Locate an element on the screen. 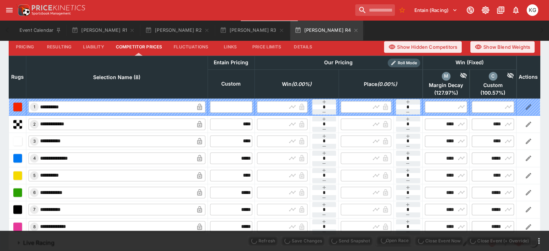 The image size is (549, 251). span: 7 is located at coordinates (34, 209).